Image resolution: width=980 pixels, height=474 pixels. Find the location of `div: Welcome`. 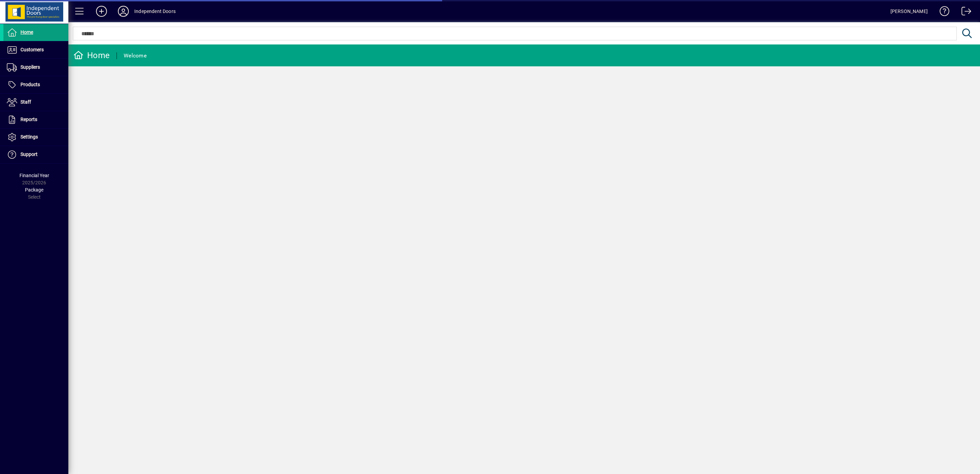

div: Welcome is located at coordinates (135, 56).